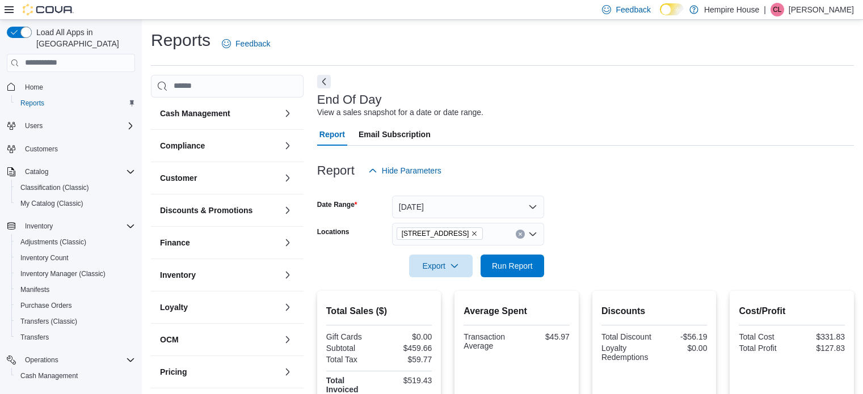 This screenshot has width=863, height=394. Describe the element at coordinates (626, 337) in the screenshot. I see `div: Total Discount` at that location.